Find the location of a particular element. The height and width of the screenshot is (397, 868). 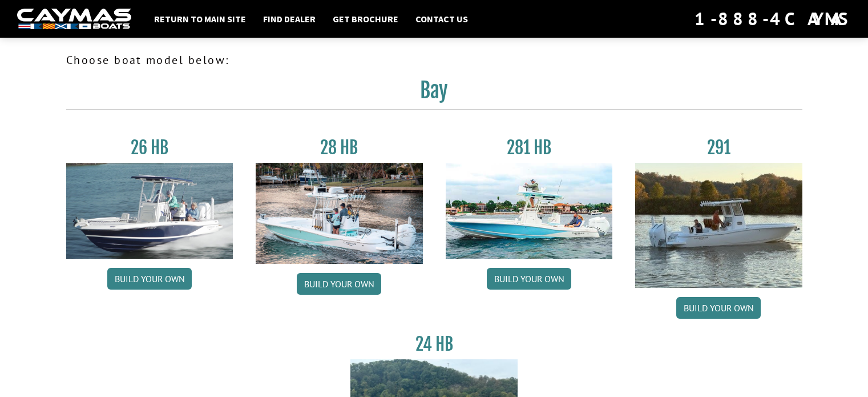

h3: 24 HB is located at coordinates (434, 344).